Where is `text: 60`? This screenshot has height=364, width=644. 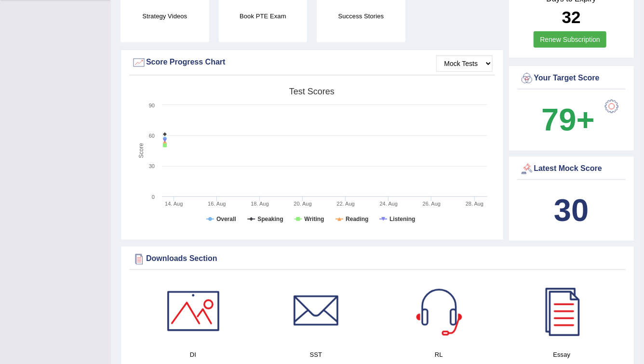
text: 60 is located at coordinates (152, 136).